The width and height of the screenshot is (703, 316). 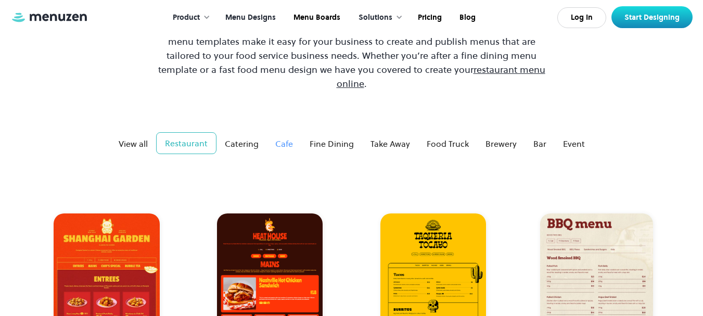 I want to click on div: Restaurant, so click(x=186, y=143).